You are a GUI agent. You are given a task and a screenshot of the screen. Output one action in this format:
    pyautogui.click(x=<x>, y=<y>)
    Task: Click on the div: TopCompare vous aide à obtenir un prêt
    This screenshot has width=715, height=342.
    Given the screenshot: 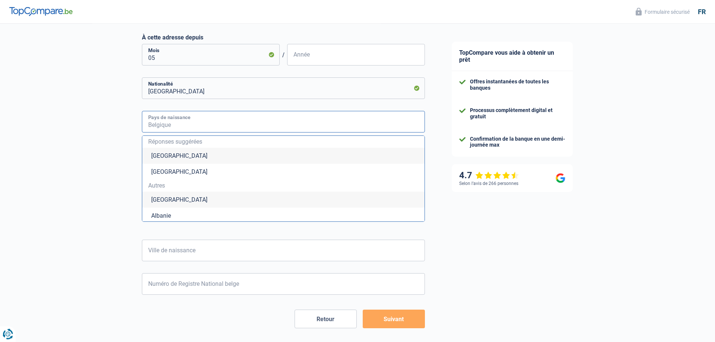 What is the action you would take?
    pyautogui.click(x=512, y=56)
    